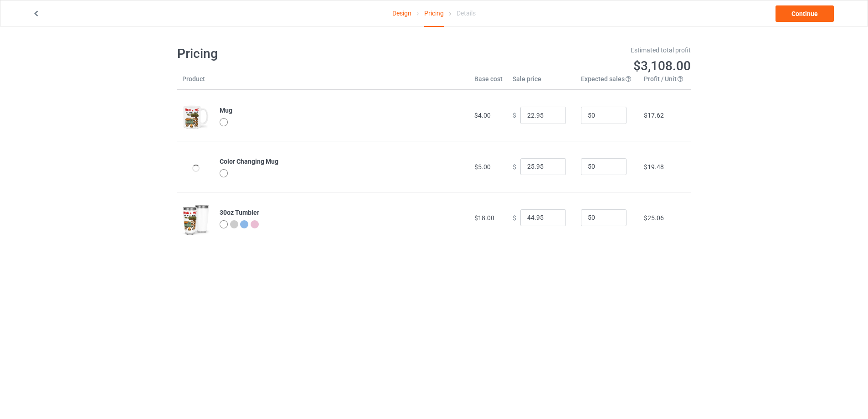 The height and width of the screenshot is (419, 868). Describe the element at coordinates (804, 13) in the screenshot. I see `a: Continue` at that location.